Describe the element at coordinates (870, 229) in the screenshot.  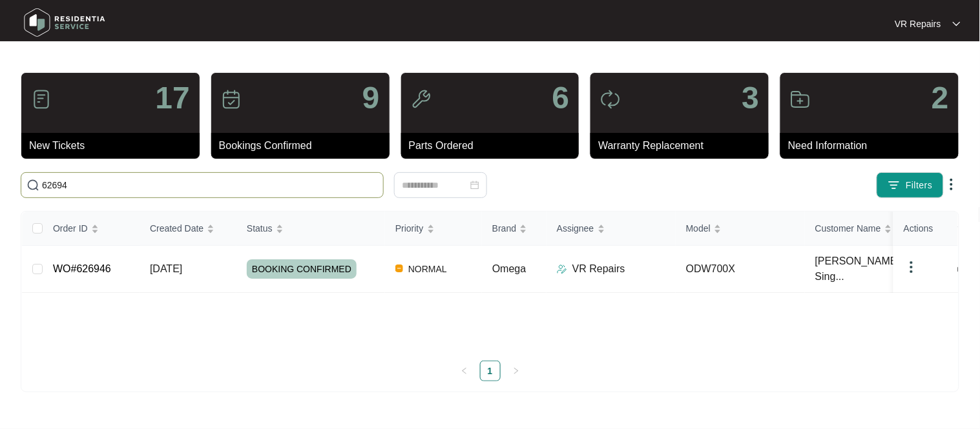
I see `th: Customer Name` at that location.